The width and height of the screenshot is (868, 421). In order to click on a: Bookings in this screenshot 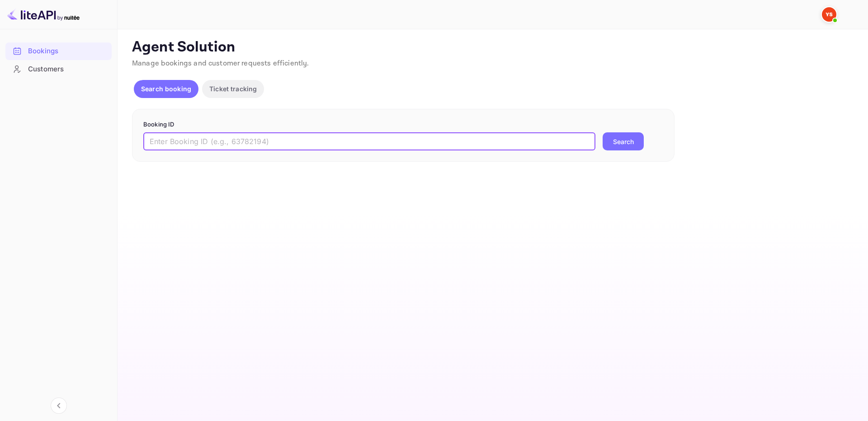, I will do `click(58, 51)`.